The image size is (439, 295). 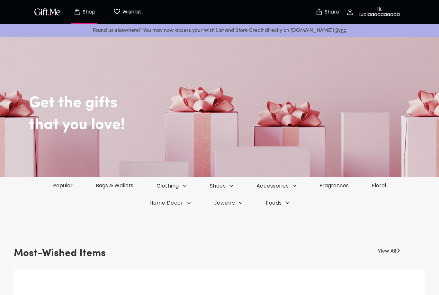 I want to click on img: secure, so click(x=319, y=12).